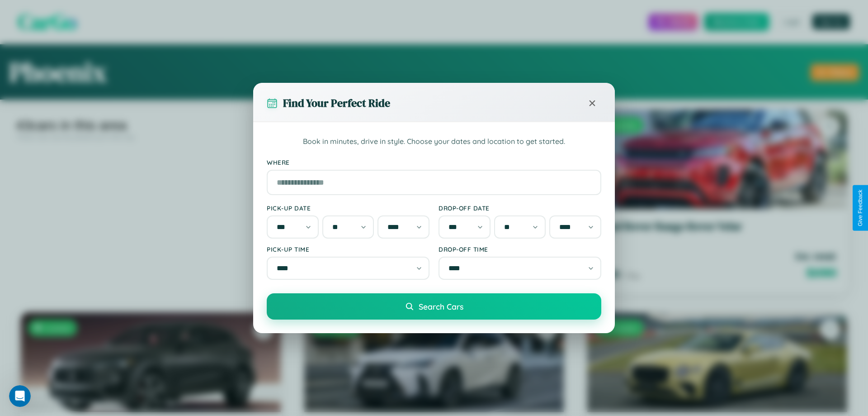 The image size is (868, 416). Describe the element at coordinates (520, 208) in the screenshot. I see `label: Drop-off Date` at that location.